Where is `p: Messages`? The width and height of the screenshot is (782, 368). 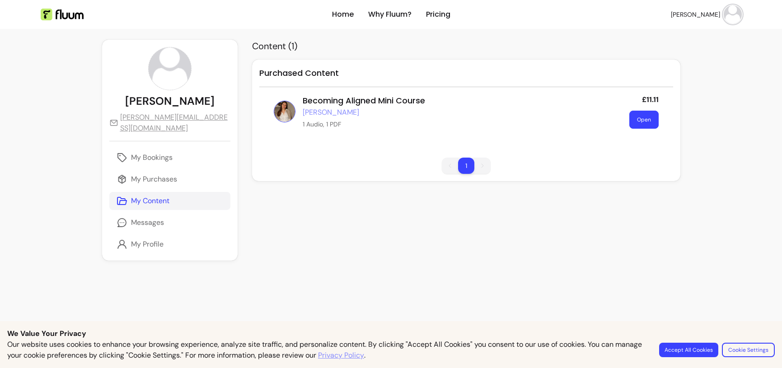
p: Messages is located at coordinates (147, 223).